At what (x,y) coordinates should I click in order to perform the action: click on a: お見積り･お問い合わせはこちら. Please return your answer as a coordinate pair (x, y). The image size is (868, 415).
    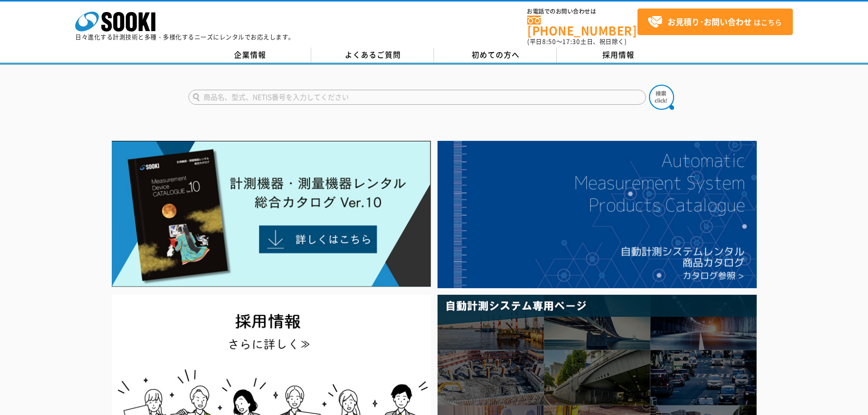
    Looking at the image, I should click on (715, 22).